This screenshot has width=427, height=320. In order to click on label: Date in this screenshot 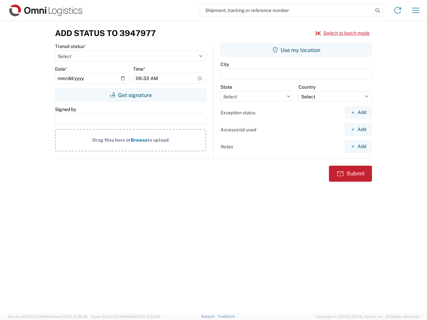, I will do `click(61, 69)`.